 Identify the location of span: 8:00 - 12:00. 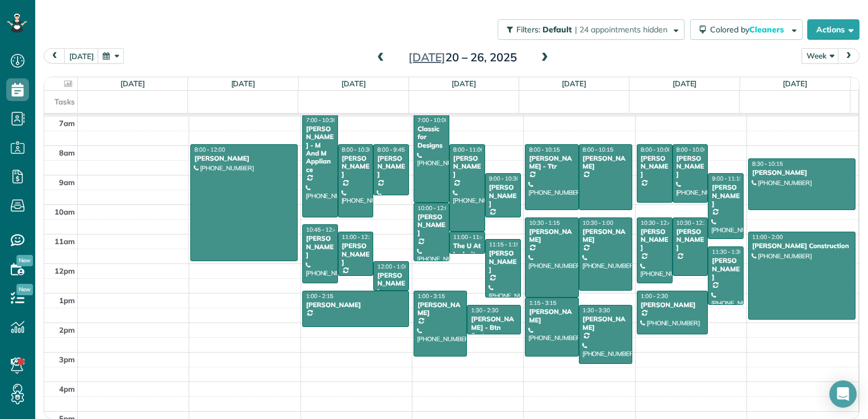
(210, 149).